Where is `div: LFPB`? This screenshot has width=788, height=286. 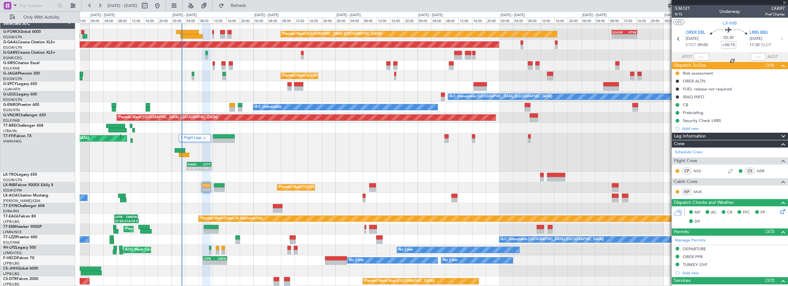
div: LFPB is located at coordinates (120, 217).